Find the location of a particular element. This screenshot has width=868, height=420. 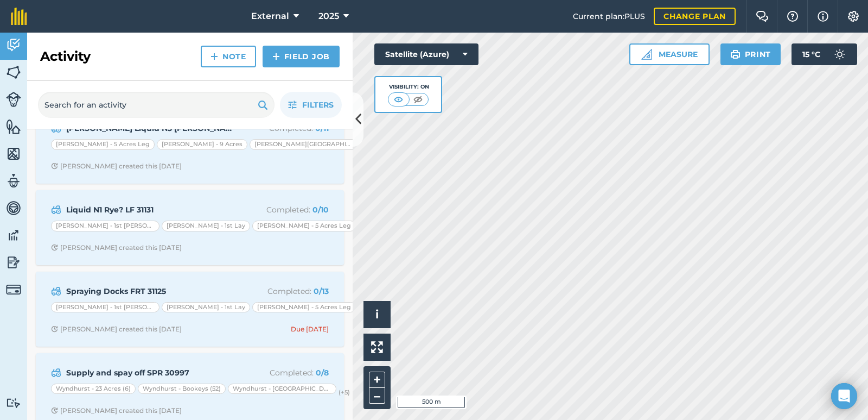

div: Wyndhurst - Bookeys (52) is located at coordinates (182, 389).